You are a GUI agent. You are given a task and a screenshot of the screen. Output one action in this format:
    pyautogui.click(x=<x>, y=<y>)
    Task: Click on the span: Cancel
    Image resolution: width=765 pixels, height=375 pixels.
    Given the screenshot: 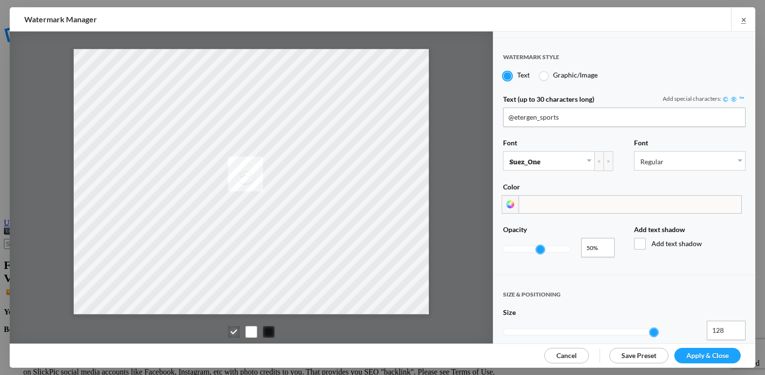 What is the action you would take?
    pyautogui.click(x=566, y=355)
    